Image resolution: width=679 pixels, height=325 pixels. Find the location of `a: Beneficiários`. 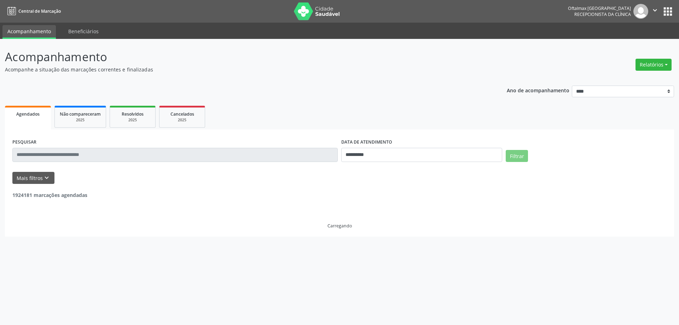

a: Beneficiários is located at coordinates (83, 31).